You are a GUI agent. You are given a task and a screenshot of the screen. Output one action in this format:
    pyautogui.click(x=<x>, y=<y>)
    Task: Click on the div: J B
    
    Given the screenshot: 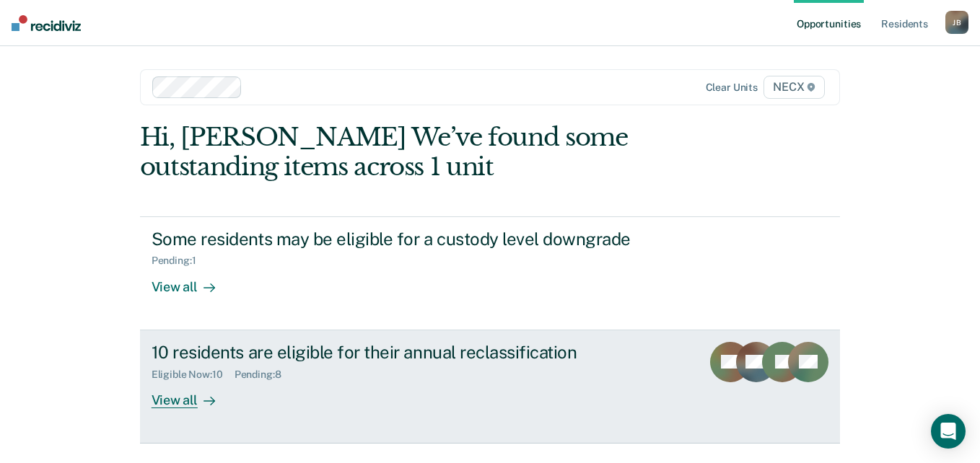 What is the action you would take?
    pyautogui.click(x=957, y=22)
    